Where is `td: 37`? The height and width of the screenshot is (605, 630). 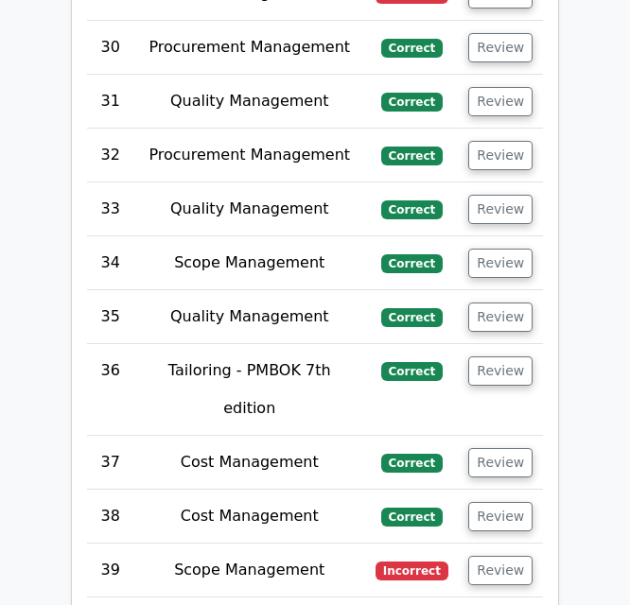
td: 37 is located at coordinates (111, 463).